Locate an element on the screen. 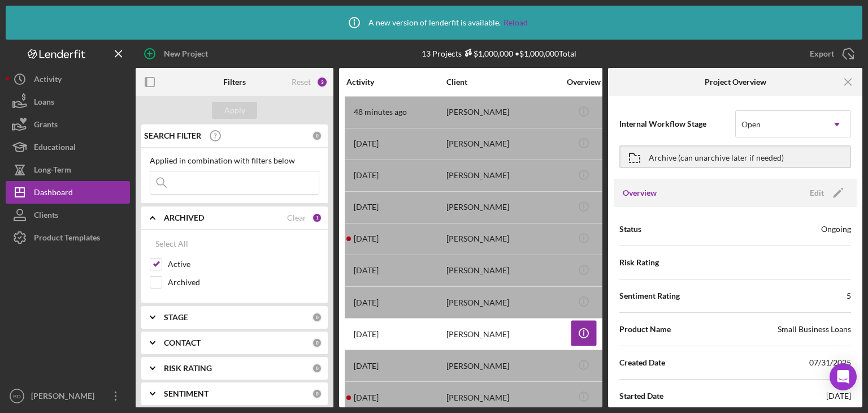 This screenshot has width=868, height=413. span: Risk Rating is located at coordinates (639, 262).